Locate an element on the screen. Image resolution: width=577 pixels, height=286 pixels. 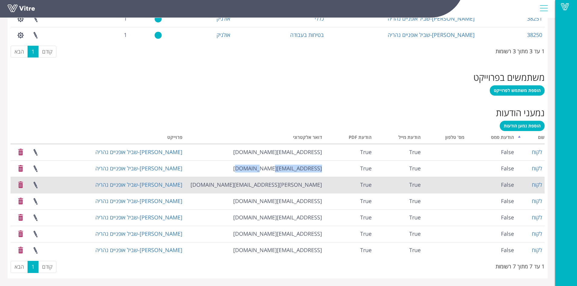
h2: נמעני הודעות is located at coordinates (277, 113).